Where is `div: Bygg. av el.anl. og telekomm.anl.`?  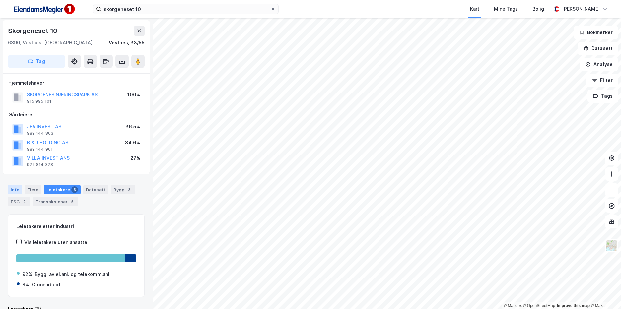 div: Bygg. av el.anl. og telekomm.anl. is located at coordinates (73, 274).